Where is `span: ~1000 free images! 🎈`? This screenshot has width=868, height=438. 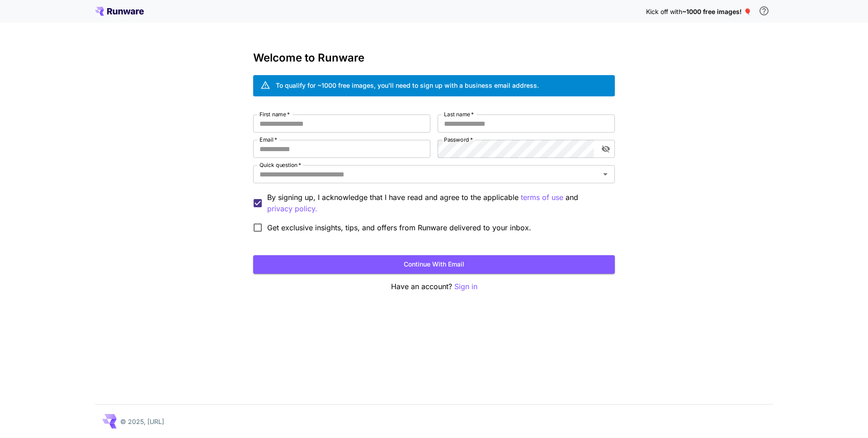
span: ~1000 free images! 🎈 is located at coordinates (717, 11).